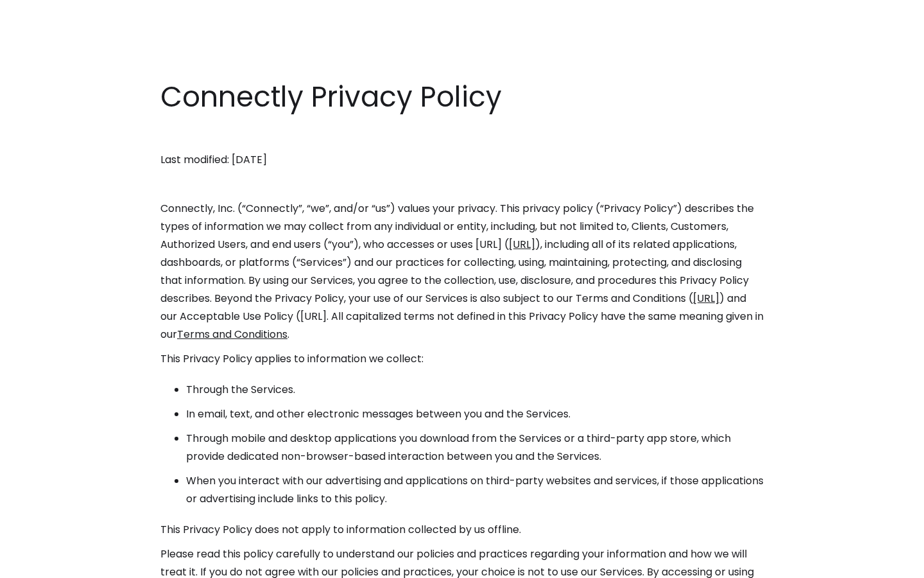  I want to click on a: Terms and Conditions, so click(232, 334).